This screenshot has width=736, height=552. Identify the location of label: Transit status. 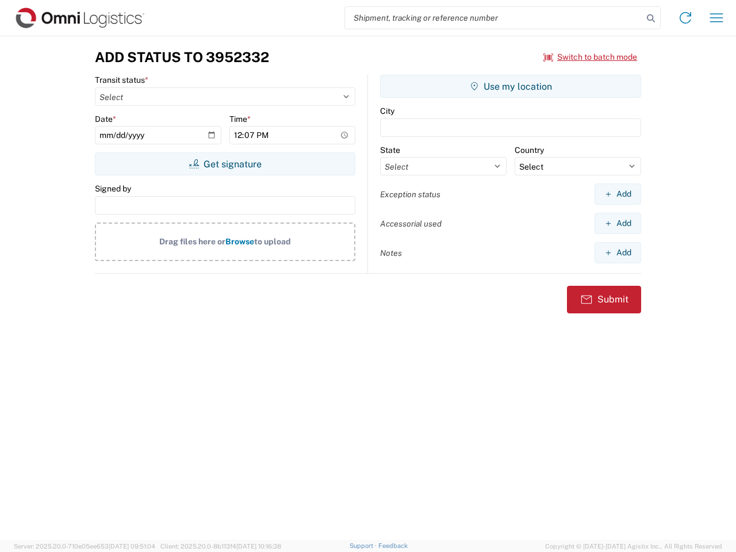
(121, 80).